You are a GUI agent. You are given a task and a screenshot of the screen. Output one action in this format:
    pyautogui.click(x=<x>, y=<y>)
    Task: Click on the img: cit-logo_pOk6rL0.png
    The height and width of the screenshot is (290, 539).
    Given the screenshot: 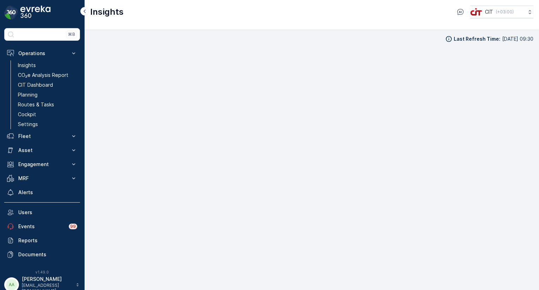 What is the action you would take?
    pyautogui.click(x=477, y=12)
    